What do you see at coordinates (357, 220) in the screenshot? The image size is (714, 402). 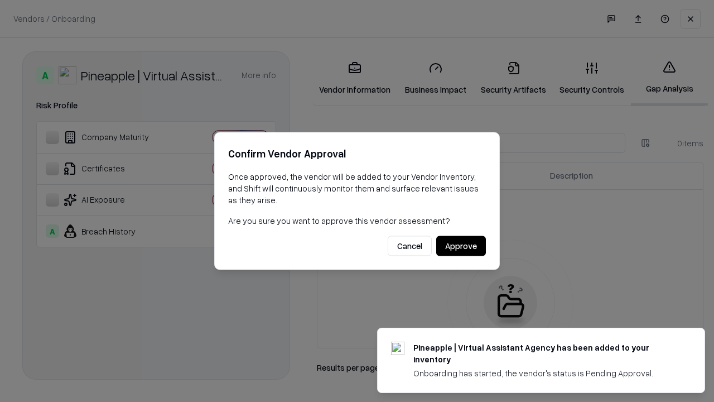 I see `p: Are you sure you want to approve this vendor assessment?` at bounding box center [357, 220].